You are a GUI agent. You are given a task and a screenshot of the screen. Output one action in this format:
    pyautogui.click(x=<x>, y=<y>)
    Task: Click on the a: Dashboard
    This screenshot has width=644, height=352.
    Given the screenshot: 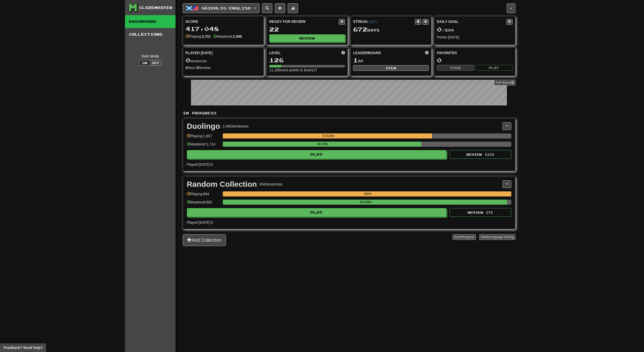 What is the action you would take?
    pyautogui.click(x=150, y=21)
    